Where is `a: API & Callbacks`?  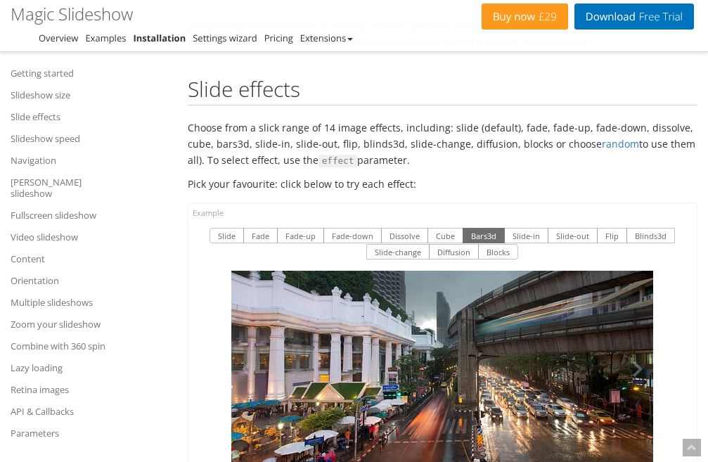 a: API & Callbacks is located at coordinates (70, 412).